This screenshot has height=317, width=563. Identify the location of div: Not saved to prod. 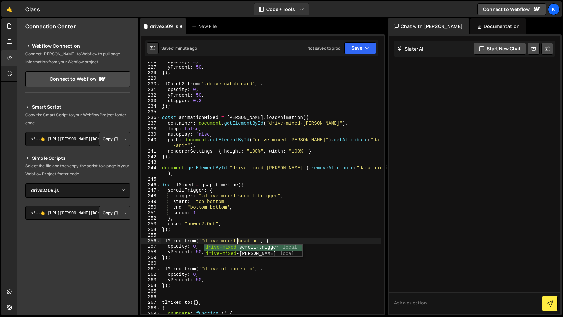
(324, 48).